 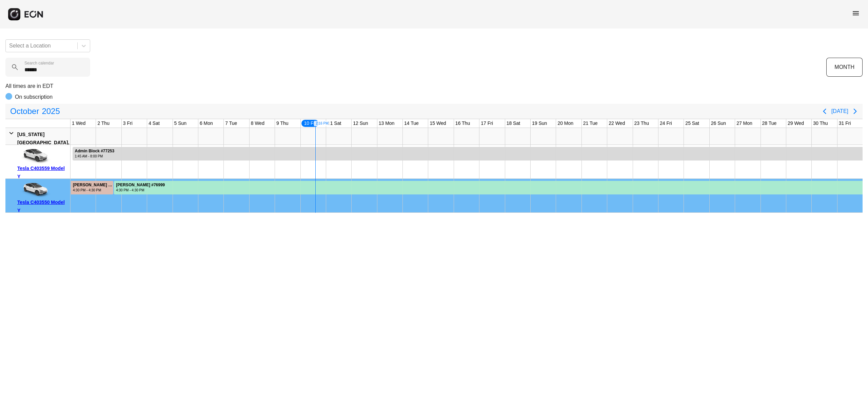 What do you see at coordinates (24, 111) in the screenshot?
I see `span: October` at bounding box center [24, 111].